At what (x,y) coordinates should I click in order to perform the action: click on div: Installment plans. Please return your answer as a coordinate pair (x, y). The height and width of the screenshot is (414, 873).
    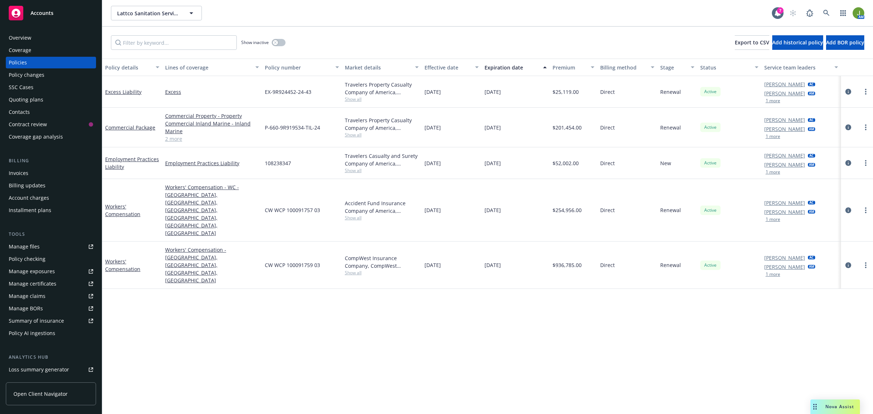
    Looking at the image, I should click on (30, 210).